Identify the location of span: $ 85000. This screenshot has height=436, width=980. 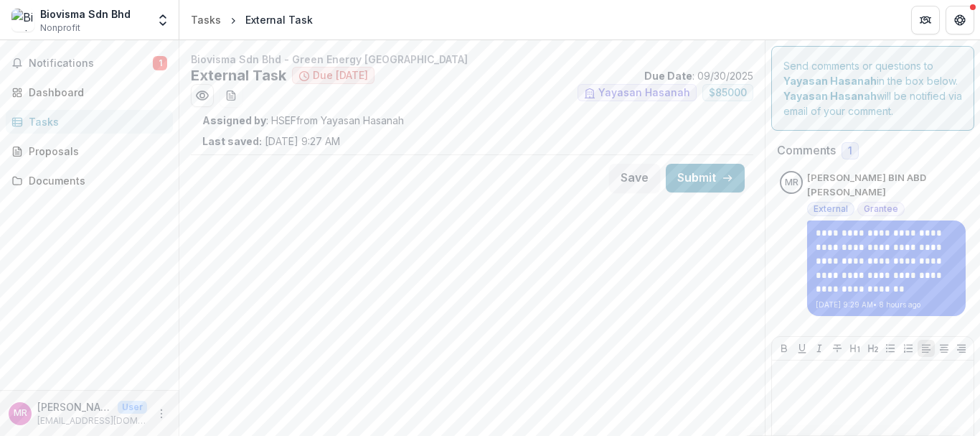
(728, 93).